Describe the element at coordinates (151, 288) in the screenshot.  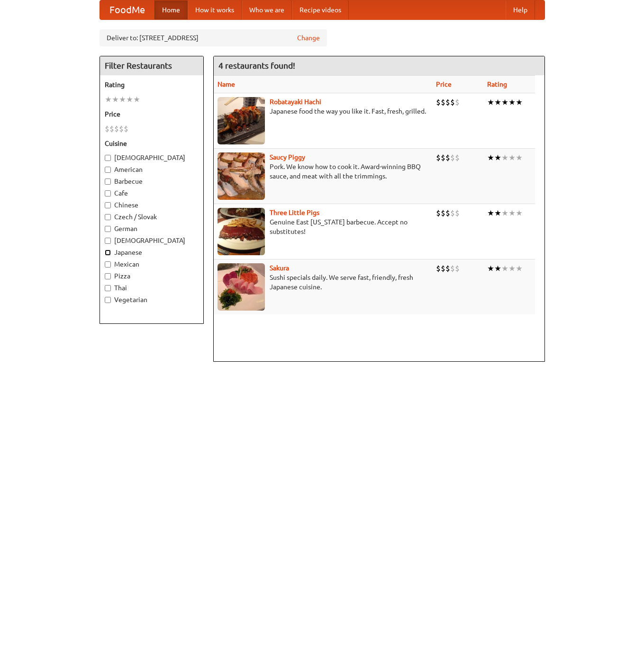
I see `label: Thai` at that location.